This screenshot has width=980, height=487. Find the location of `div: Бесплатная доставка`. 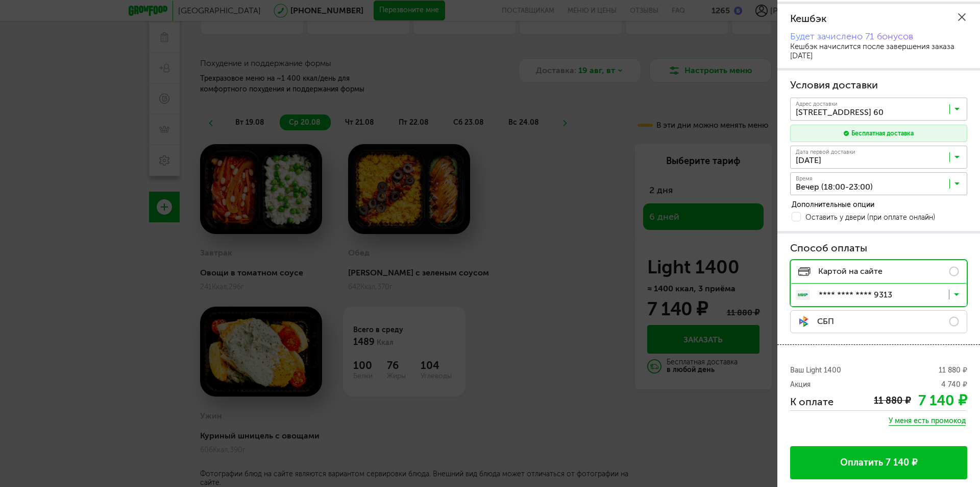

div: Бесплатная доставка is located at coordinates (882, 133).